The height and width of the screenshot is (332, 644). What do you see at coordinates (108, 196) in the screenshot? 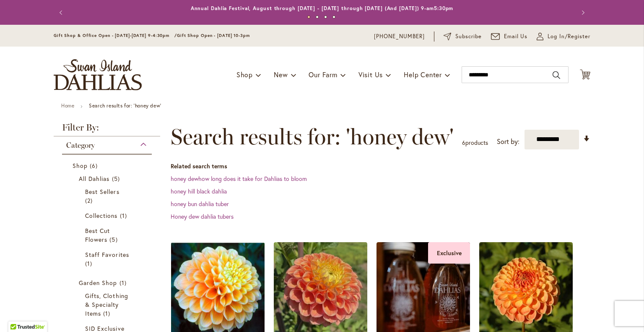
I see `a: Best Sellers` at bounding box center [108, 196].